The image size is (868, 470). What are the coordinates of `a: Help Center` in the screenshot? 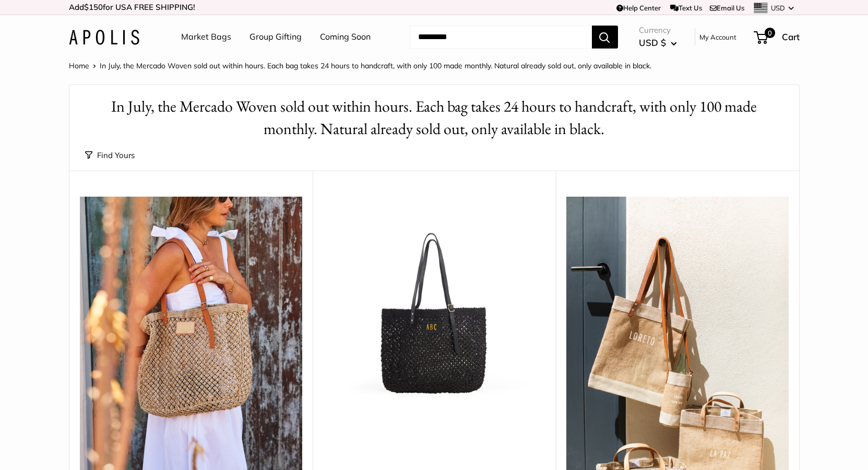 It's located at (638, 8).